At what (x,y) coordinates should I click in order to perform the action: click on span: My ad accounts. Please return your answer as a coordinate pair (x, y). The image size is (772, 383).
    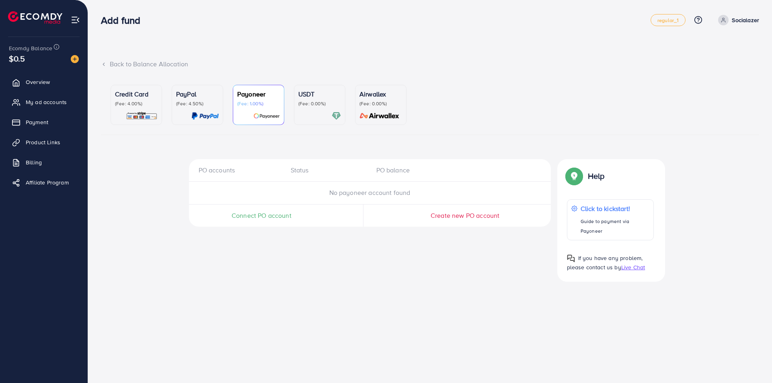
    Looking at the image, I should click on (46, 102).